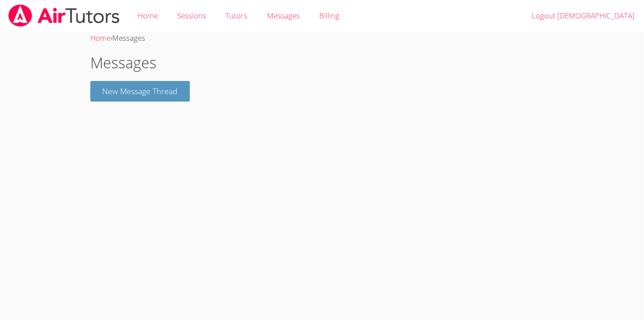 The image size is (644, 320). What do you see at coordinates (64, 15) in the screenshot?
I see `img: airtutors_banner-c4298cdbf04f3fff15de1276eac7730deb9818008684d7c2e4769d2f7ddbe033.png` at bounding box center [64, 15].